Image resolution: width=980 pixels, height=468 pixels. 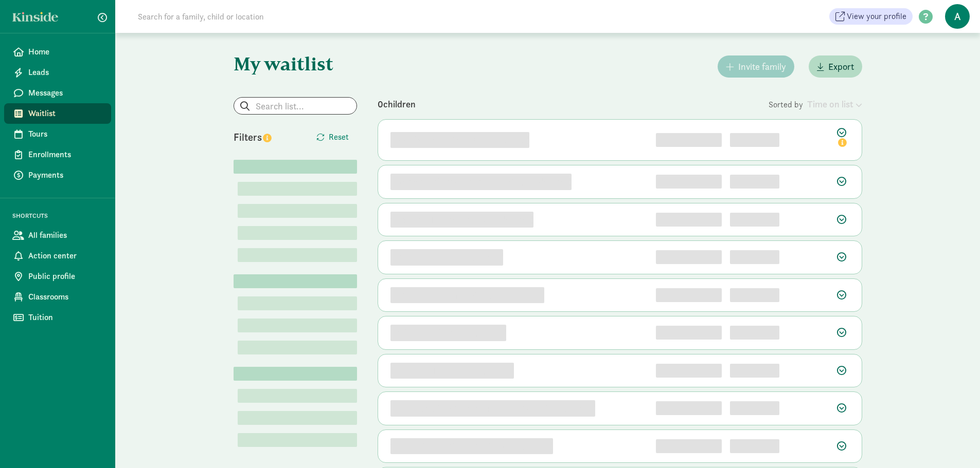 I want to click on span: Public profile, so click(x=65, y=277).